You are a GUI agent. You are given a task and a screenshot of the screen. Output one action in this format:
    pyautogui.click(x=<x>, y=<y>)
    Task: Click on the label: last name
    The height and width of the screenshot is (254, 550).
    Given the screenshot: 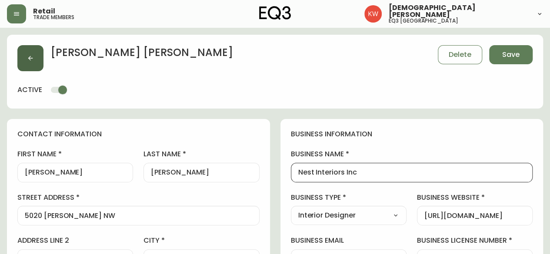 What is the action you would take?
    pyautogui.click(x=201, y=154)
    